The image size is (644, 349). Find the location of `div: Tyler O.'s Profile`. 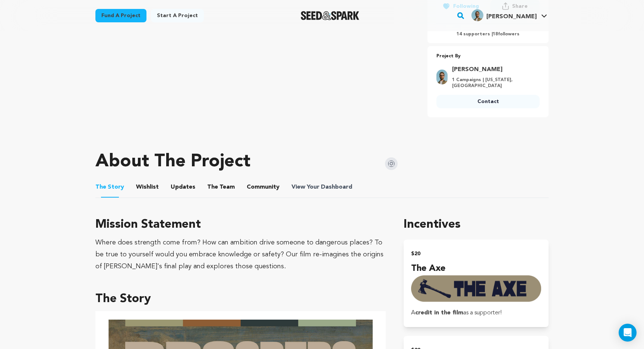

div: Tyler O.'s Profile is located at coordinates (504, 15).